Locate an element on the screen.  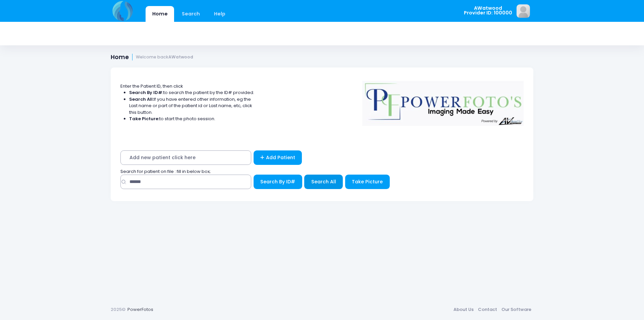
button: Search All is located at coordinates (323, 182).